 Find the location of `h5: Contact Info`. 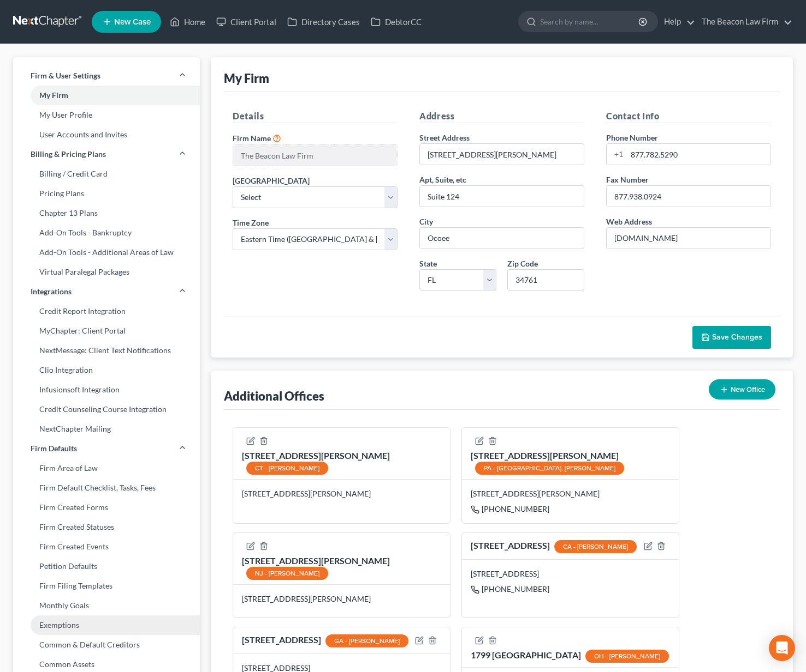

h5: Contact Info is located at coordinates (688, 116).